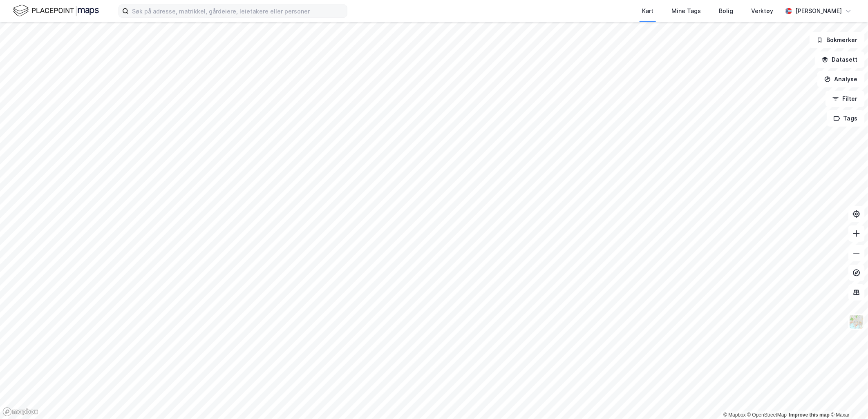 The image size is (868, 419). I want to click on a: Mapbox, so click(735, 415).